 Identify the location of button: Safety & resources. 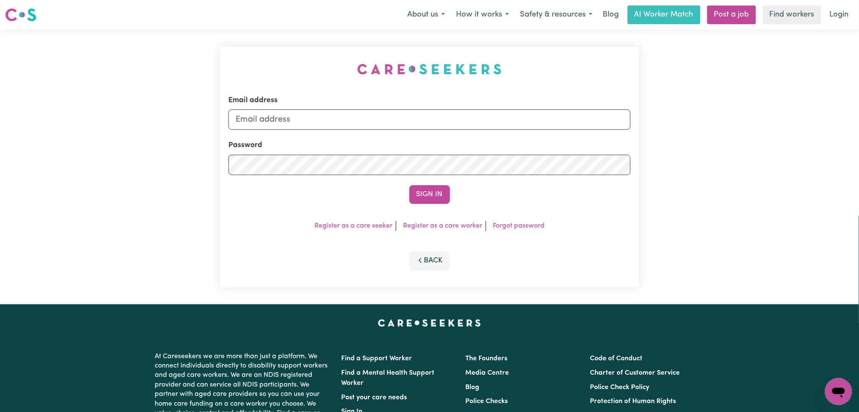
(556, 15).